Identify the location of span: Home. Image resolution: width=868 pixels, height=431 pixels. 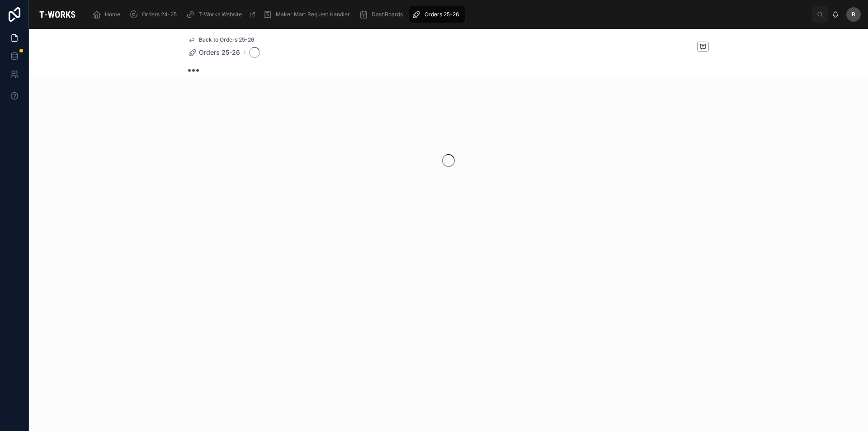
(113, 14).